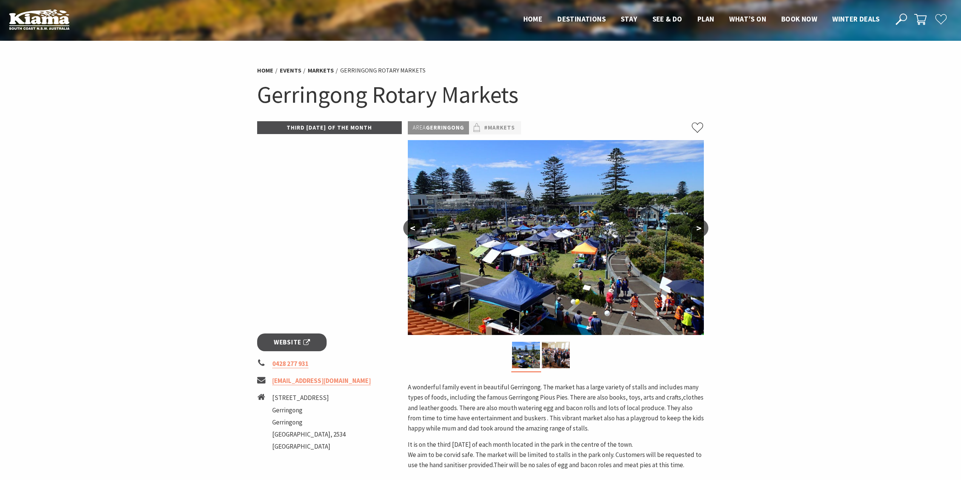  What do you see at coordinates (292, 342) in the screenshot?
I see `span: Website` at bounding box center [292, 342].